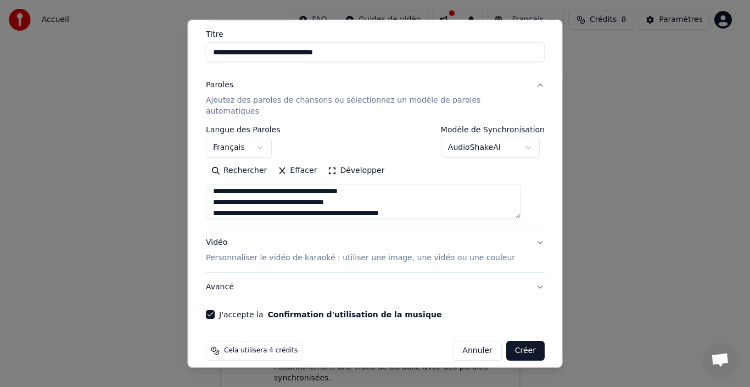  I want to click on div: Vidéo, so click(360, 250).